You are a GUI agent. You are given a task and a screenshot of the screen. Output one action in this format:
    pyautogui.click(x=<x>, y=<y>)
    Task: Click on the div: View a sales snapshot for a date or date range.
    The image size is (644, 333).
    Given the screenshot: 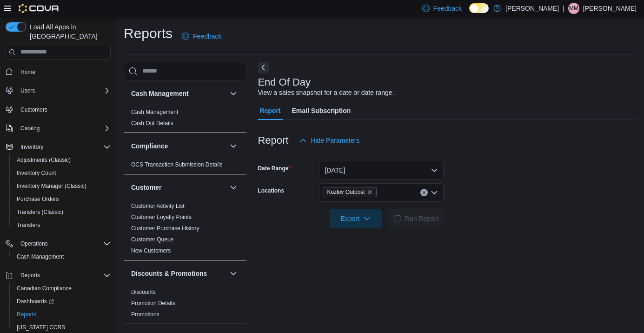 What is the action you would take?
    pyautogui.click(x=326, y=92)
    